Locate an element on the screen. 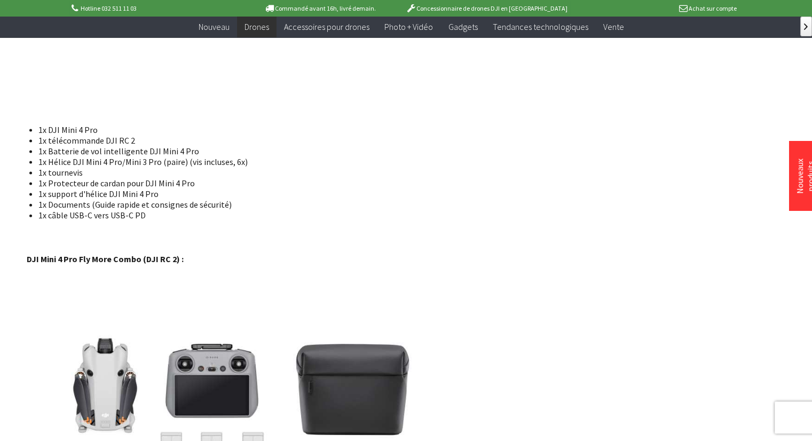 This screenshot has width=812, height=441. font: Drones is located at coordinates (257, 27).